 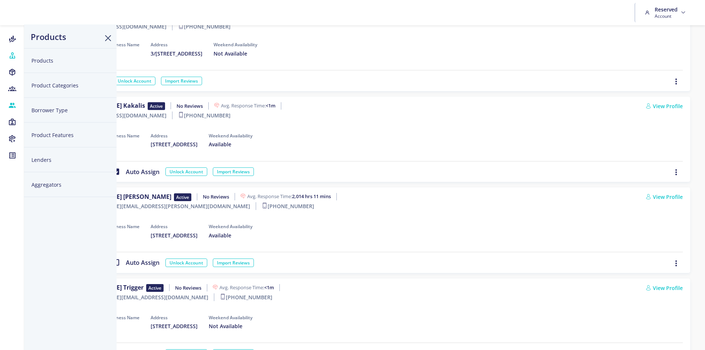 I want to click on h3: Products, so click(x=48, y=37).